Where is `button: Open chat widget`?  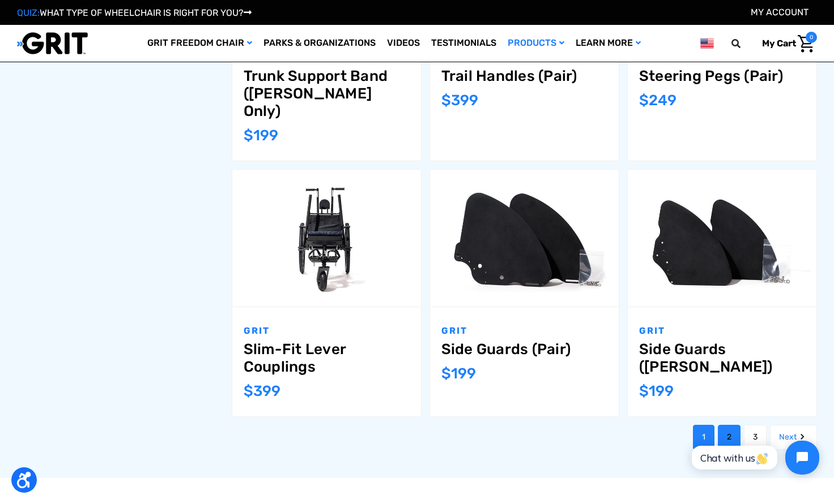 button: Open chat widget is located at coordinates (123, 27).